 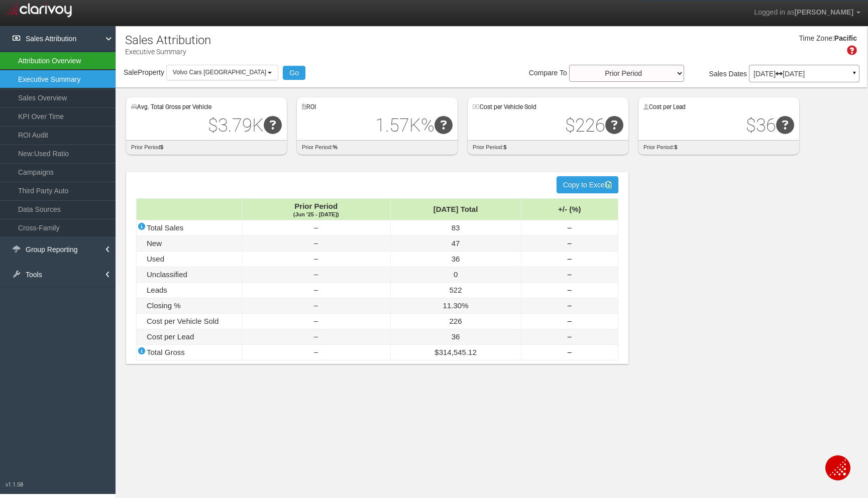 I want to click on div: Pacific, so click(x=845, y=39).